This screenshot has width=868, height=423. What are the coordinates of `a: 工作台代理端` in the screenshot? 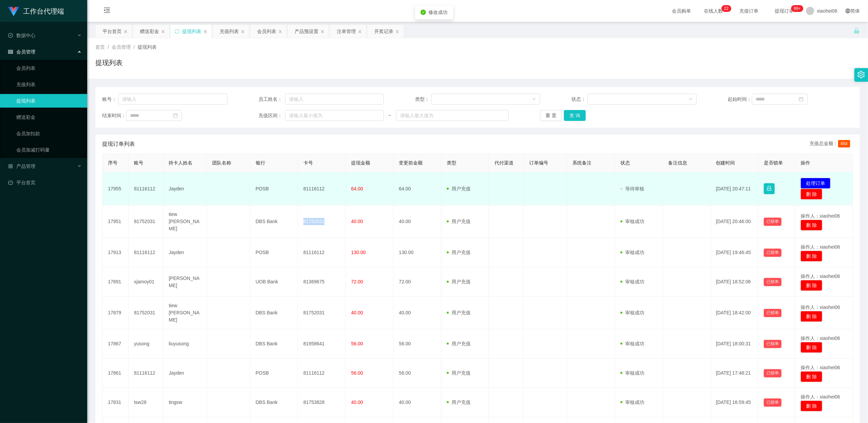 It's located at (36, 11).